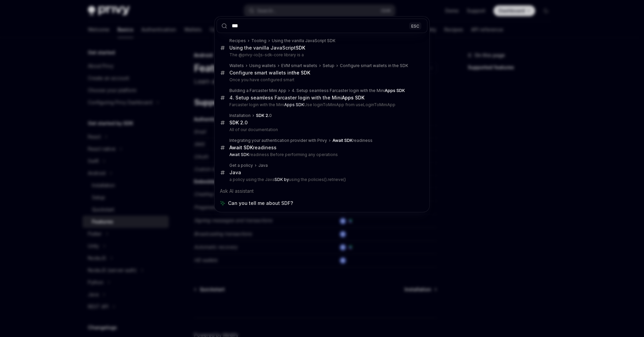  I want to click on div: Configure smart wallets in, so click(270, 73).